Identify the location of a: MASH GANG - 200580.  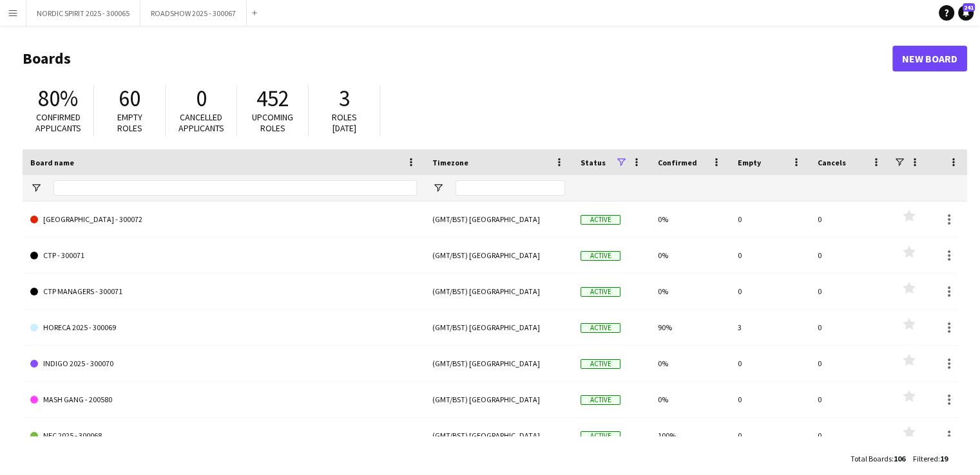
(223, 400).